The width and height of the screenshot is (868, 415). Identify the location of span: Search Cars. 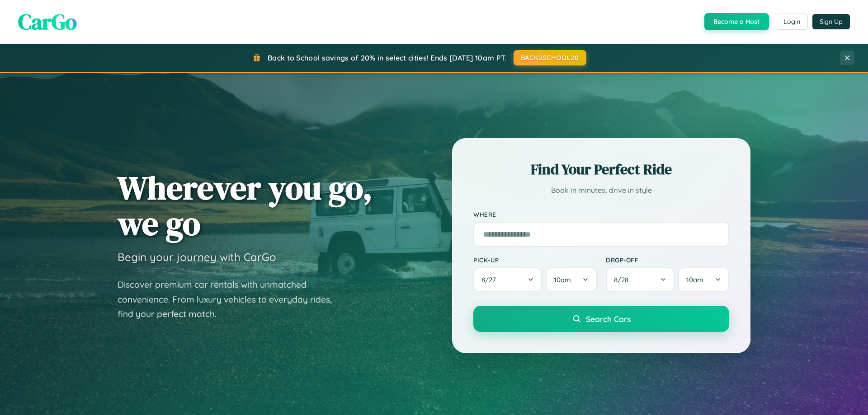
(608, 319).